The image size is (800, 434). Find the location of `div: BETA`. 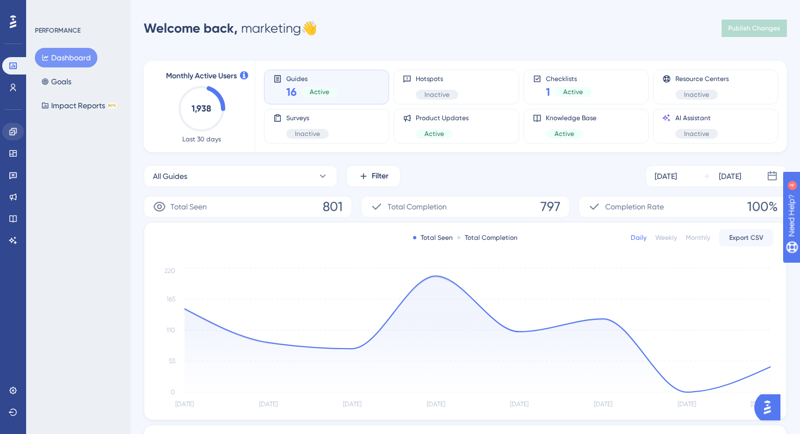

div: BETA is located at coordinates (112, 106).